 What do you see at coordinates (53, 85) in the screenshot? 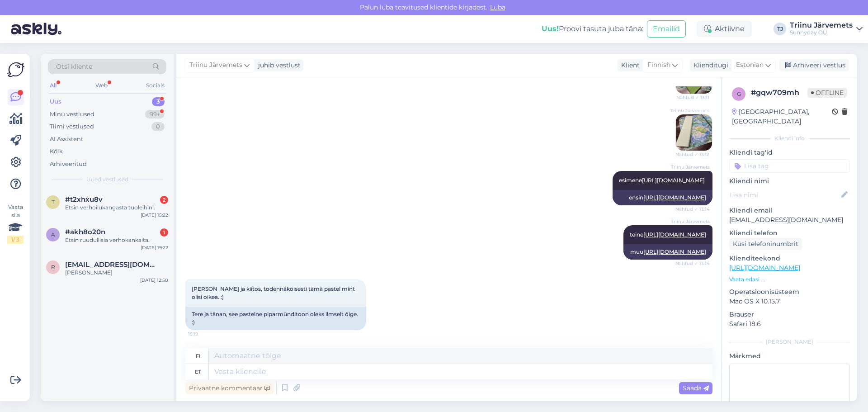
I see `div: All` at bounding box center [53, 85].